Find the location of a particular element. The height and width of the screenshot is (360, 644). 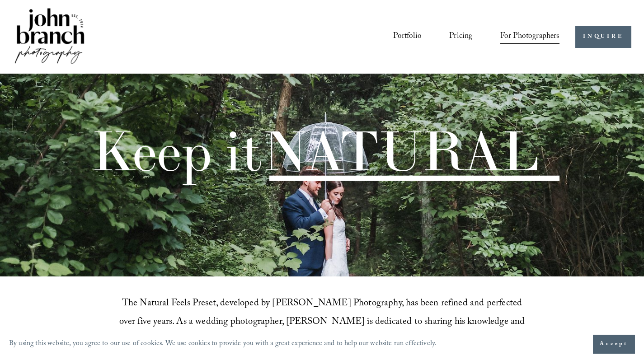

a: Pricing is located at coordinates (460, 37).